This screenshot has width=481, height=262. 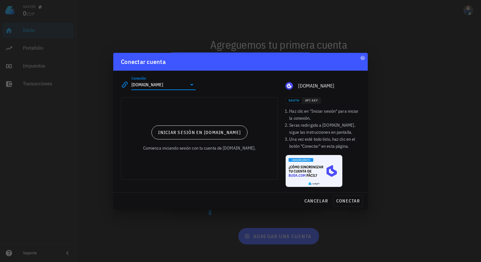 I want to click on div: Conectar cuenta, so click(x=143, y=62).